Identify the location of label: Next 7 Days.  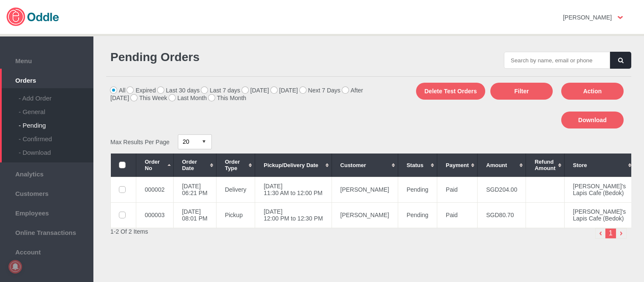
(320, 91).